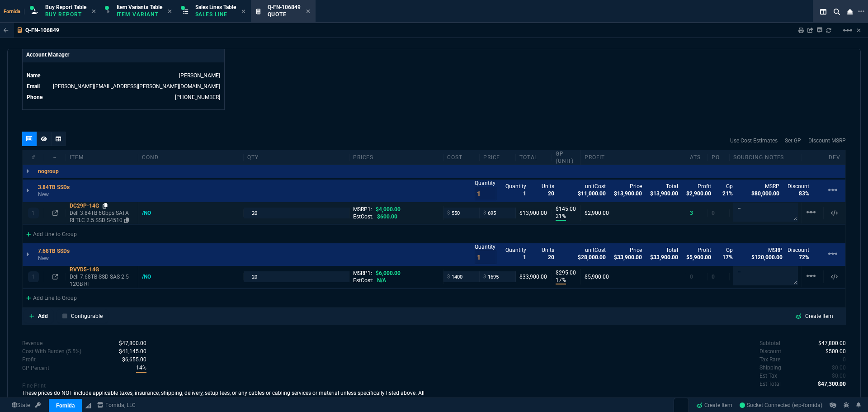 This screenshot has height=412, width=868. What do you see at coordinates (52, 351) in the screenshot?
I see `p: Cost With Burden (5.5%)` at bounding box center [52, 351].